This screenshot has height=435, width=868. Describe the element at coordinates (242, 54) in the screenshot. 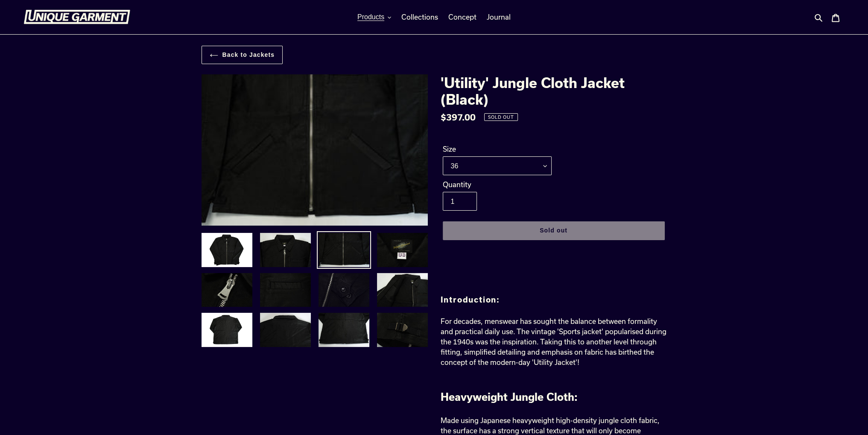

I see `a: Back to Jackets` at that location.